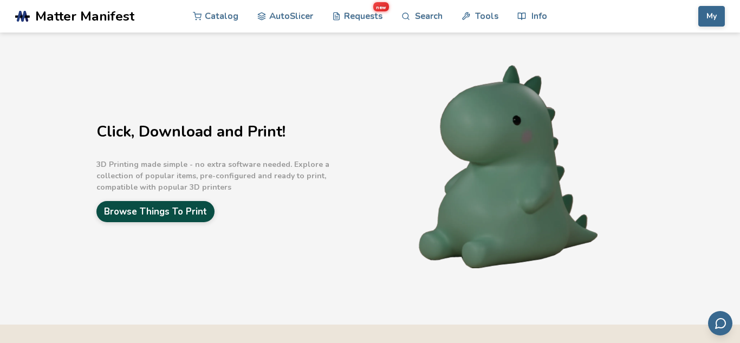 Image resolution: width=740 pixels, height=343 pixels. What do you see at coordinates (720, 323) in the screenshot?
I see `button: Send feedback via email` at bounding box center [720, 323].